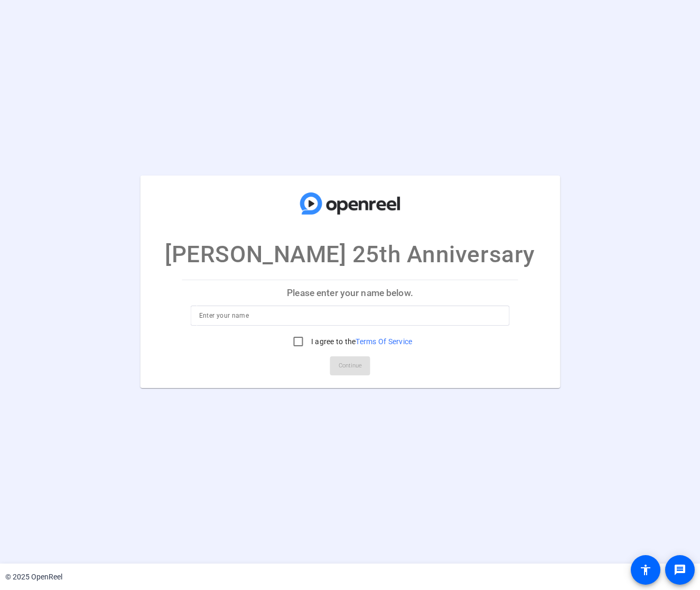 This screenshot has height=590, width=700. What do you see at coordinates (361, 341) in the screenshot?
I see `label: I agree to the` at bounding box center [361, 341].